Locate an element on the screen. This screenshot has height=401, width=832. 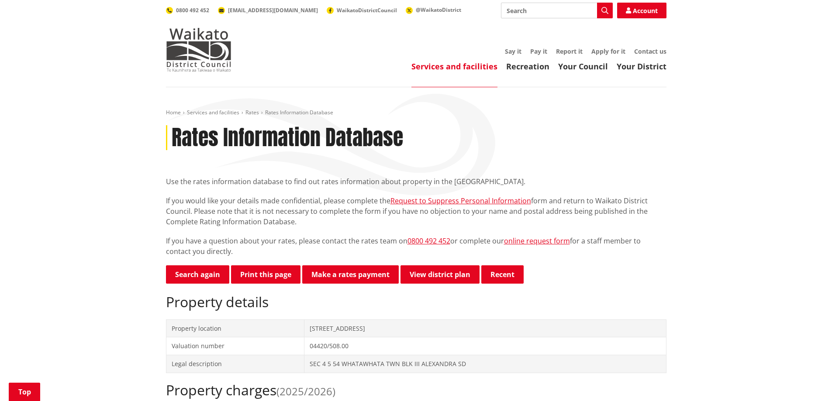
td: 04420/508.00 is located at coordinates (485, 346).